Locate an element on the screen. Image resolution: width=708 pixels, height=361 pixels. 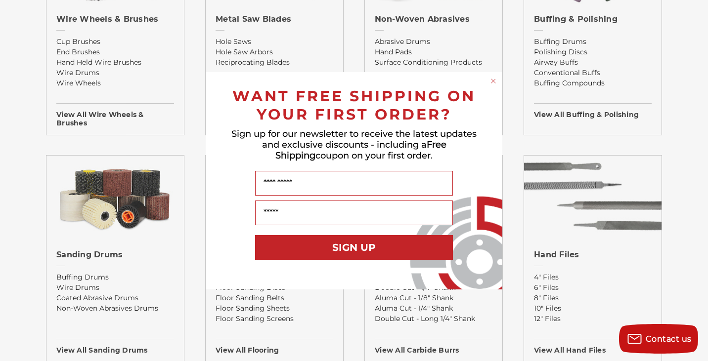
button: SIGN UP is located at coordinates (354, 248).